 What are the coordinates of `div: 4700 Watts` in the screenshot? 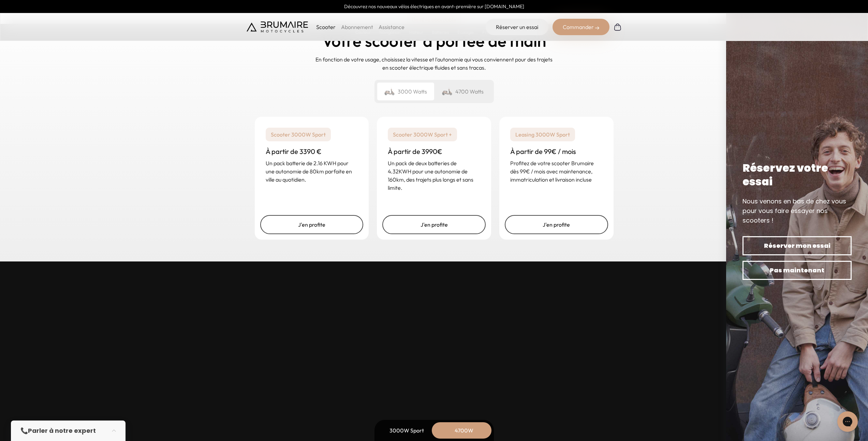 It's located at (462, 92).